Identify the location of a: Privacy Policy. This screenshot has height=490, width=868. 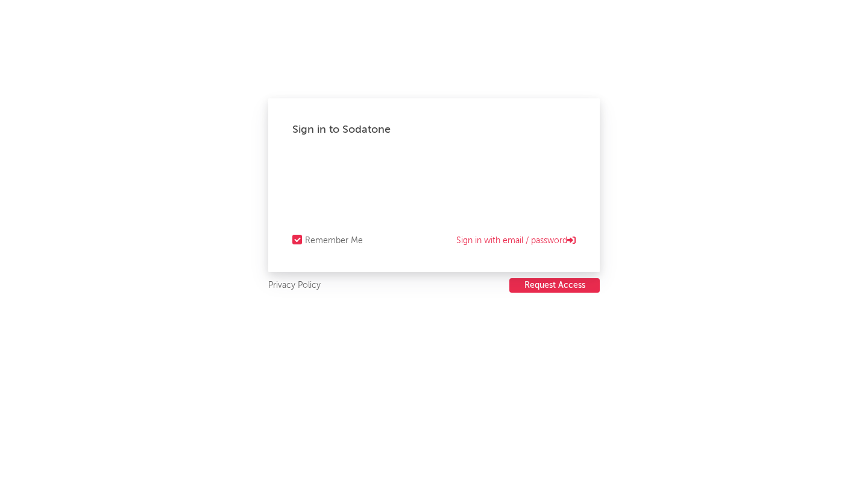
(294, 285).